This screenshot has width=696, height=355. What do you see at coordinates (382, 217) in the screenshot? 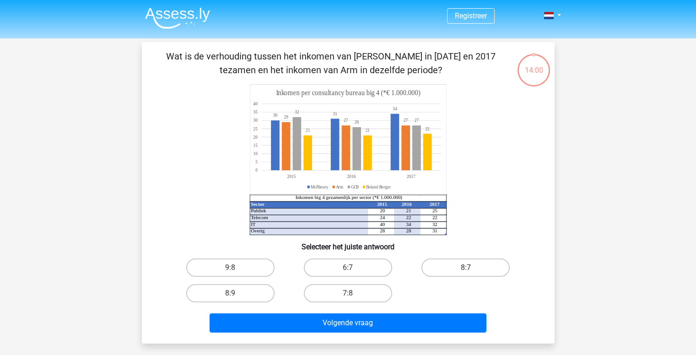
I see `tspan: 24` at bounding box center [382, 217].